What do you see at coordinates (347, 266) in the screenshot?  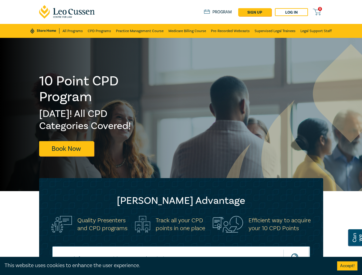 I see `button: Accept cookies` at bounding box center [347, 266].